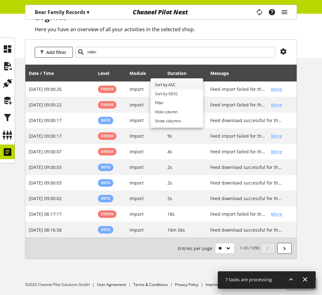 The image size is (322, 295). What do you see at coordinates (169, 136) in the screenshot?
I see `span: 9s` at bounding box center [169, 136].